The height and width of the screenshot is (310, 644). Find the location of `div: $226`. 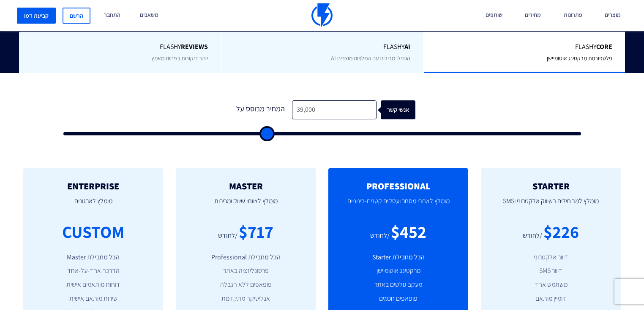

div: $226 is located at coordinates (561, 232).